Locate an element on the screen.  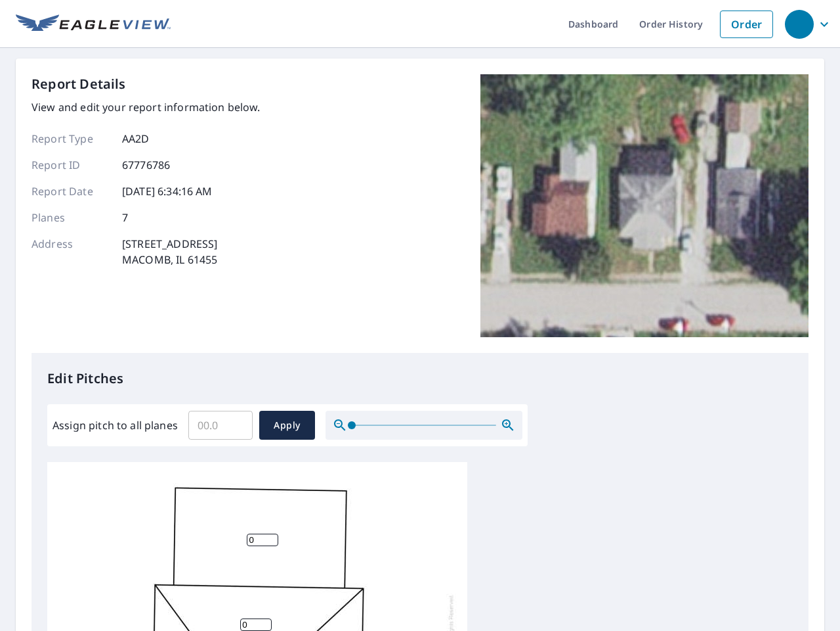
a: Order is located at coordinates (746, 24).